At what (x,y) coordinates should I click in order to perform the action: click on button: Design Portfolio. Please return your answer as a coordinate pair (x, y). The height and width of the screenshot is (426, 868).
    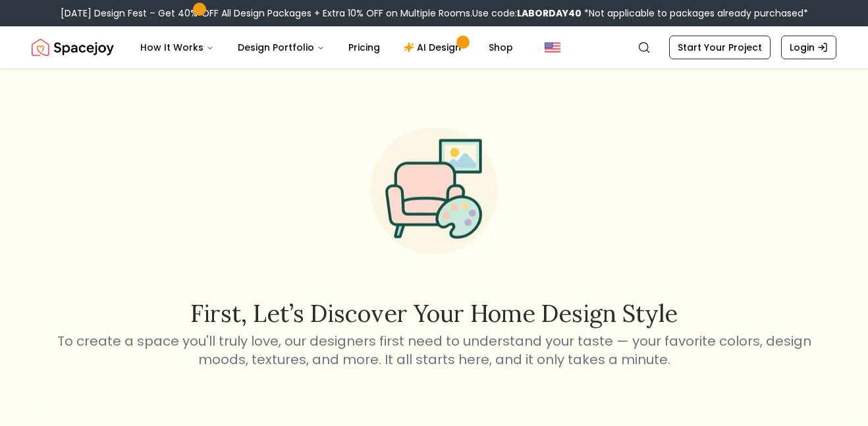
    Looking at the image, I should click on (281, 48).